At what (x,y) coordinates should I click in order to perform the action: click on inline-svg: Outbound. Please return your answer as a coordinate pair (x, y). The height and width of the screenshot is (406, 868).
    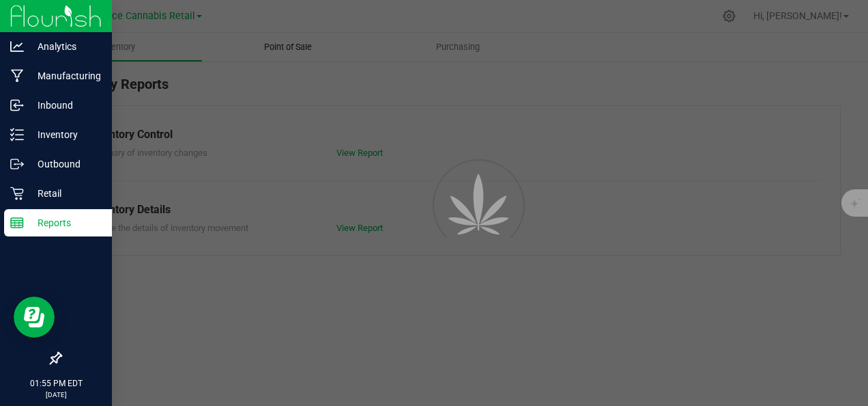
    Looking at the image, I should click on (17, 164).